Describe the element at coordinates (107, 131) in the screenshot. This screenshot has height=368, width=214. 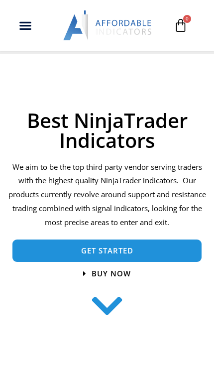
I see `h1: Best NinjaTrader Indicators` at that location.